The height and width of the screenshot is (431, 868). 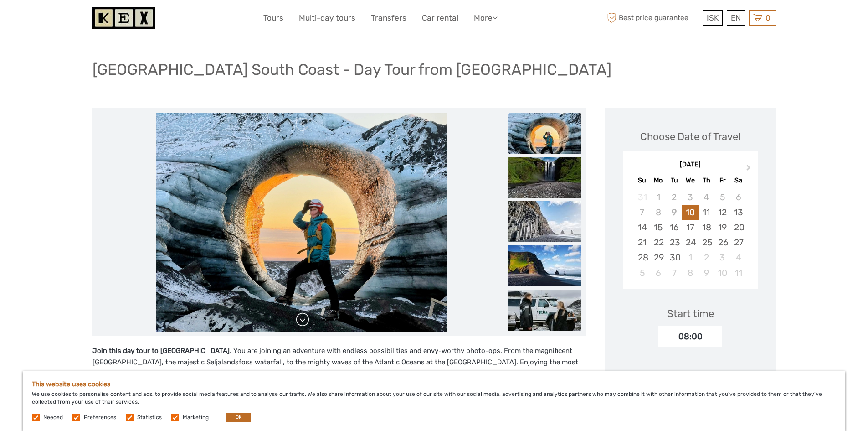 What do you see at coordinates (674, 212) in the screenshot?
I see `div: Not available Tuesday, September 9th, 2025` at bounding box center [674, 212].